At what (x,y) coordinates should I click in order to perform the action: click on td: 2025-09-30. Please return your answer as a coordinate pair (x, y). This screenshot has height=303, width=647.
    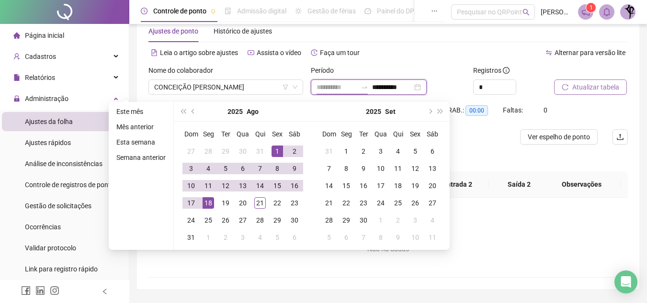
    Looking at the image, I should click on (363, 220).